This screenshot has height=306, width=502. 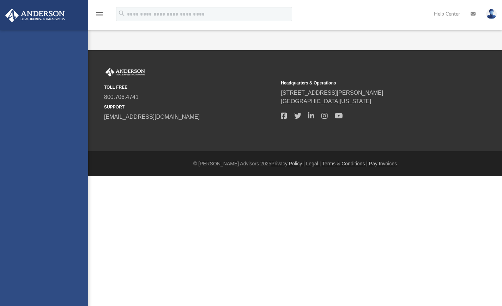 What do you see at coordinates (121, 97) in the screenshot?
I see `a: 800.706.4741` at bounding box center [121, 97].